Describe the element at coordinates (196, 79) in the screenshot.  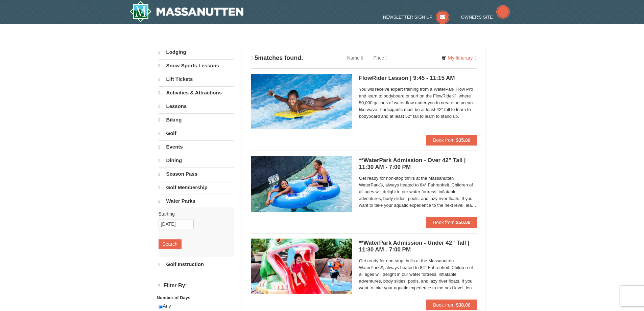
I see `a: Lift Tickets` at that location.